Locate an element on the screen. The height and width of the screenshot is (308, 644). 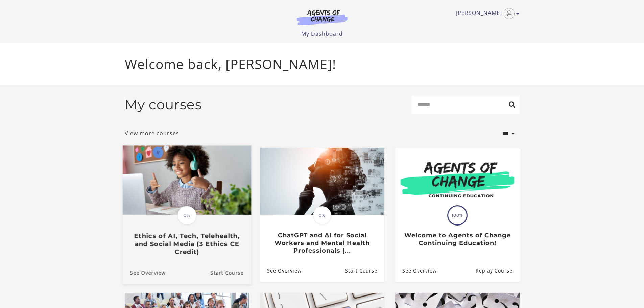
h3: Ethics of AI, Tech, Telehealth, and Social Media (3 Ethics CE Credit) is located at coordinates (187, 244).